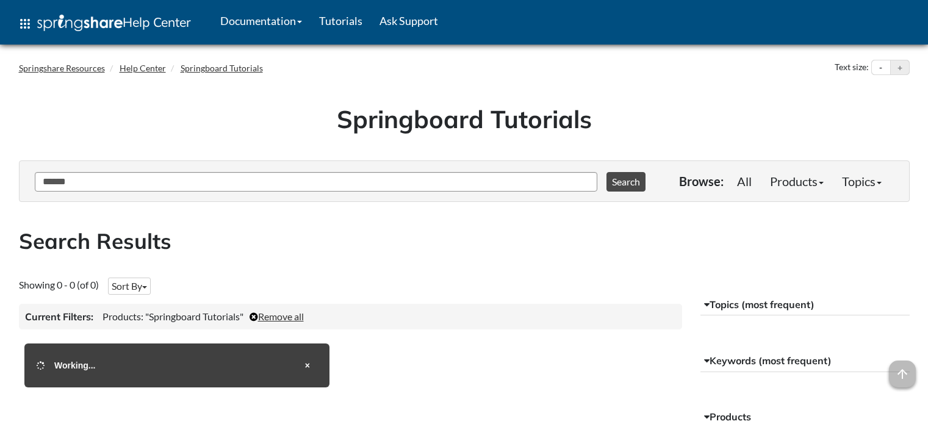 The height and width of the screenshot is (424, 928). Describe the element at coordinates (805, 361) in the screenshot. I see `button: Keywords (most frequent)` at that location.